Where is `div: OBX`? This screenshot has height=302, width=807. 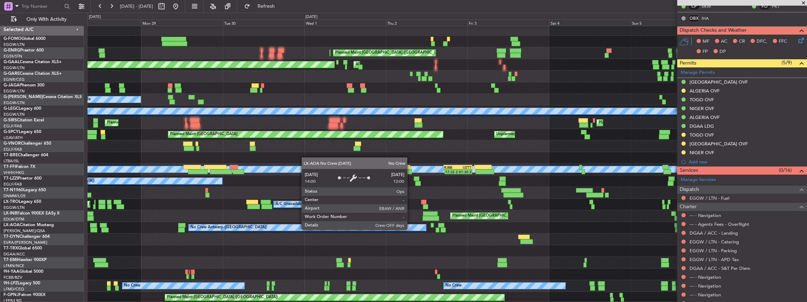 div: OBX is located at coordinates (694, 18).